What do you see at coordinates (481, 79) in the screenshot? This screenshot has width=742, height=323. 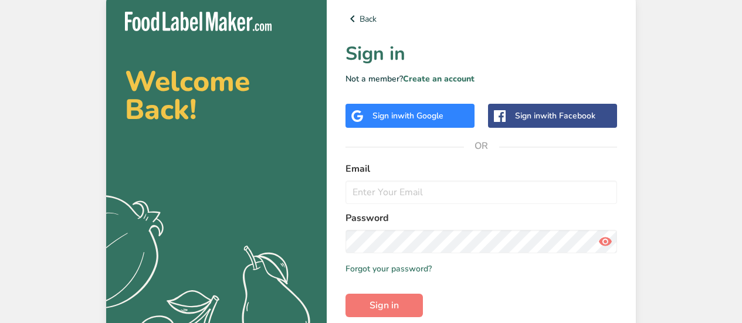 I see `p: Not a member?` at bounding box center [481, 79].